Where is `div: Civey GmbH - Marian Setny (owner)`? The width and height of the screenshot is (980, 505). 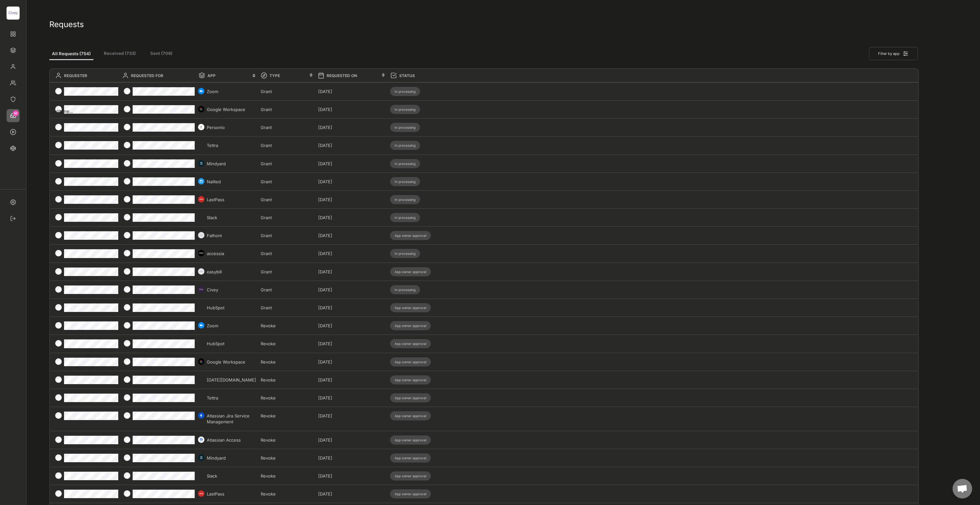
div: Civey GmbH - Marian Setny (owner) is located at coordinates (13, 13).